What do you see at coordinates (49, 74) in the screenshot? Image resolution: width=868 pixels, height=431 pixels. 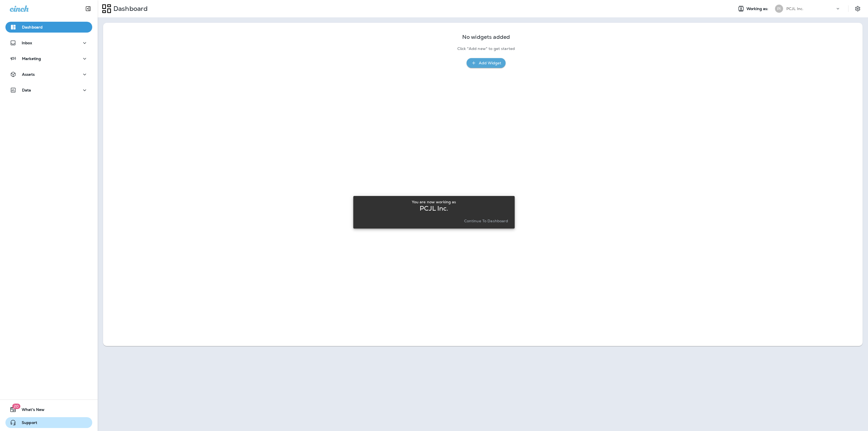 I see `button: Assets` at bounding box center [49, 74].